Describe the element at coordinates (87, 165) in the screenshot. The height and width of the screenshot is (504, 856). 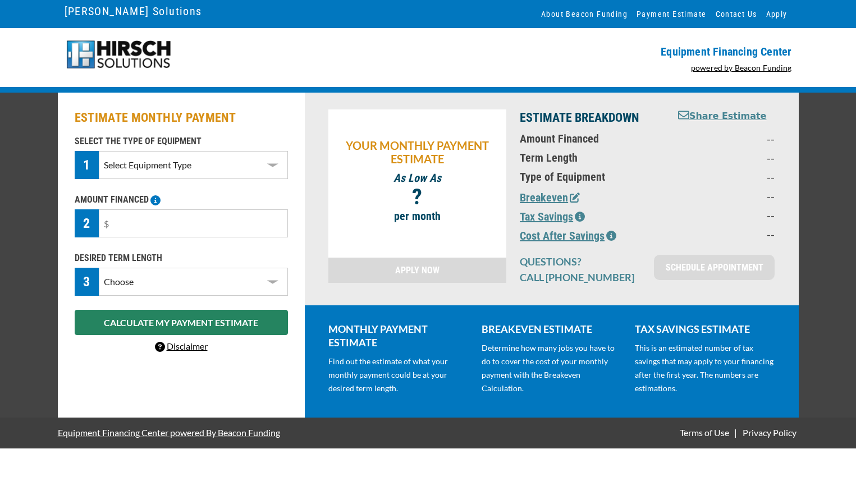
I see `div: 1` at that location.